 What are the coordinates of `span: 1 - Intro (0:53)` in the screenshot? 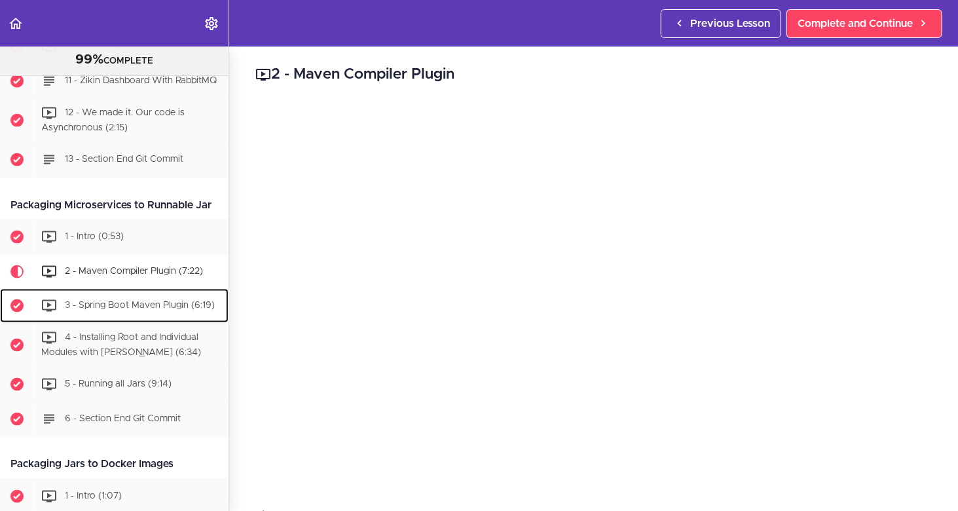 It's located at (94, 236).